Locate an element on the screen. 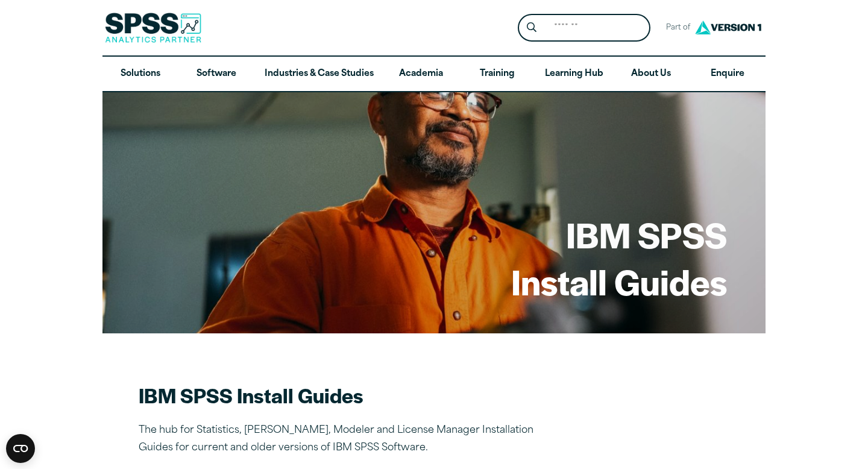 The width and height of the screenshot is (868, 469). a: Learning Hub is located at coordinates (573, 74).